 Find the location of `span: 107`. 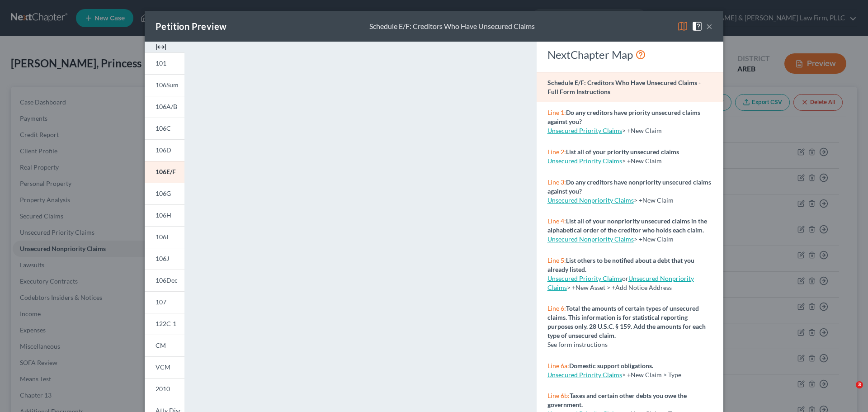

span: 107 is located at coordinates (161, 302).